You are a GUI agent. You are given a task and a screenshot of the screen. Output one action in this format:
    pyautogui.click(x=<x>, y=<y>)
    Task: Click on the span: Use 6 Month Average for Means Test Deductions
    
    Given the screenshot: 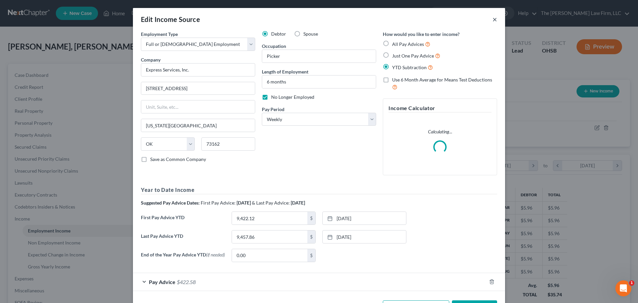 What is the action you would take?
    pyautogui.click(x=442, y=79)
    